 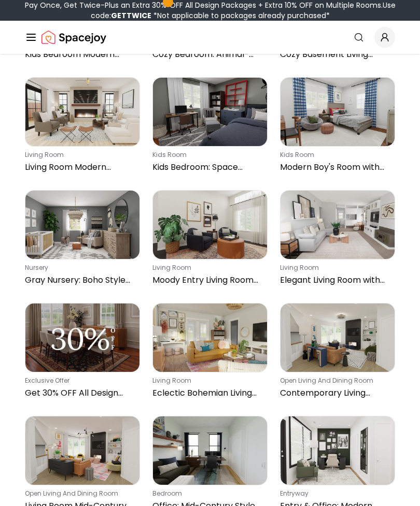 I want to click on a: Moody Entry Living Room with Cozy Seating Arealiving roomMoody Entry Living Room with Cozy Seatin..., so click(x=210, y=240).